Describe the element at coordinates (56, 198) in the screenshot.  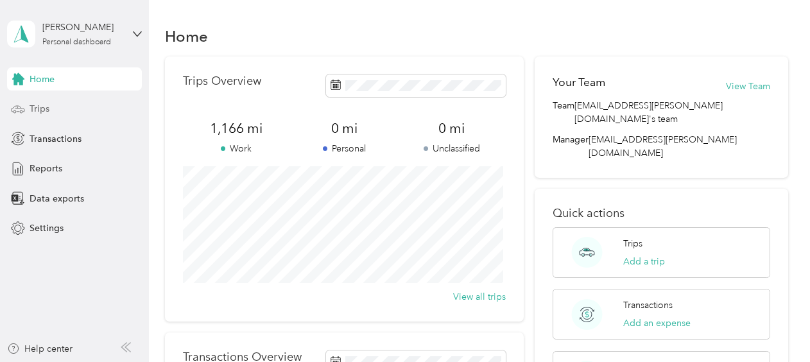
I see `span: Data exports` at that location.